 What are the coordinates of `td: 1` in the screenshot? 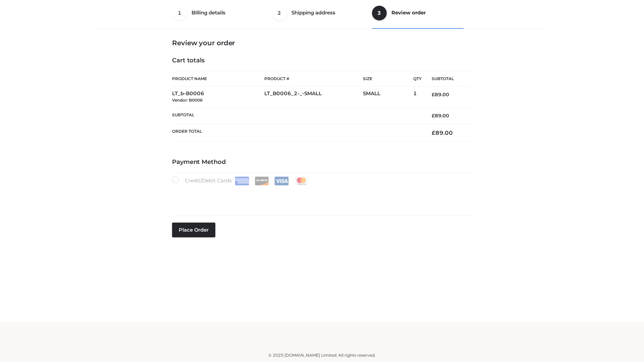 It's located at (417, 97).